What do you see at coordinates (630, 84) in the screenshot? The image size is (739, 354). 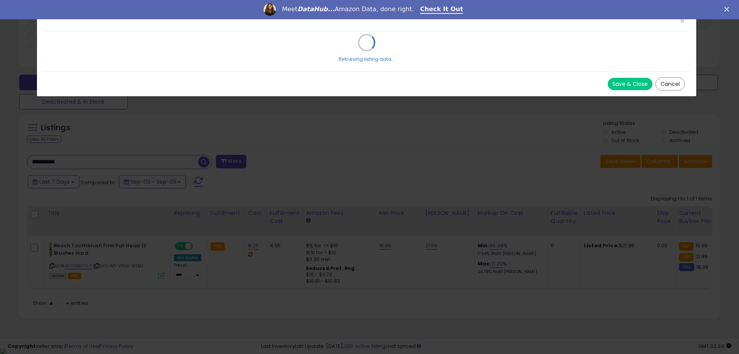 I see `button: Save & Close` at bounding box center [630, 84].